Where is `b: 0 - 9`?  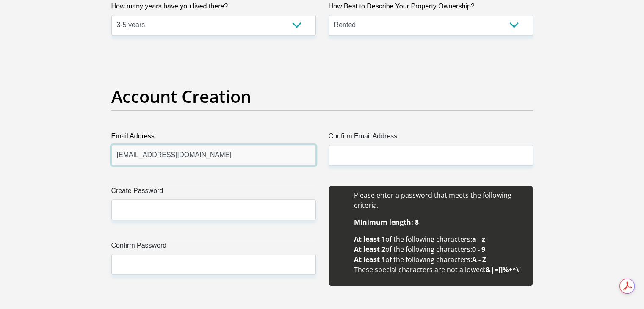 b: 0 - 9 is located at coordinates (479, 250).